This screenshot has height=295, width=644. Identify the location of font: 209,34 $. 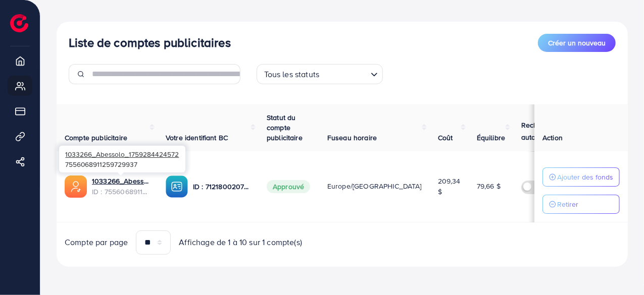
(449, 186).